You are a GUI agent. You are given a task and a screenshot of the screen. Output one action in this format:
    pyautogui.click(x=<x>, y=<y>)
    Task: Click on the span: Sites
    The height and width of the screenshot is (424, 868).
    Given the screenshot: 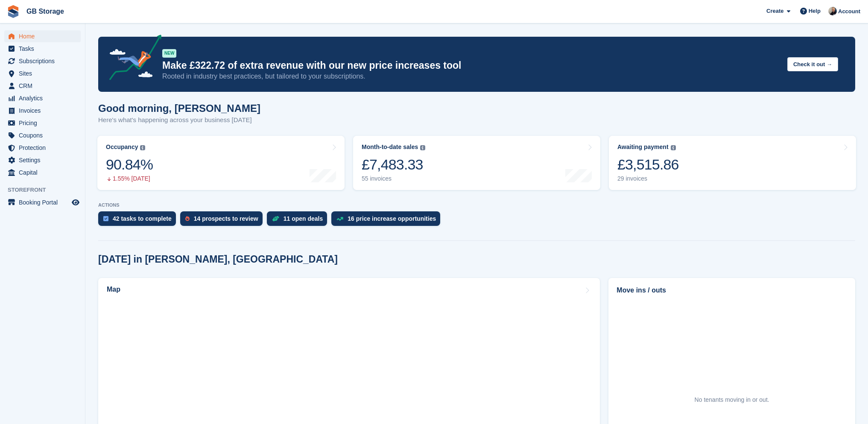 What is the action you would take?
    pyautogui.click(x=44, y=74)
    